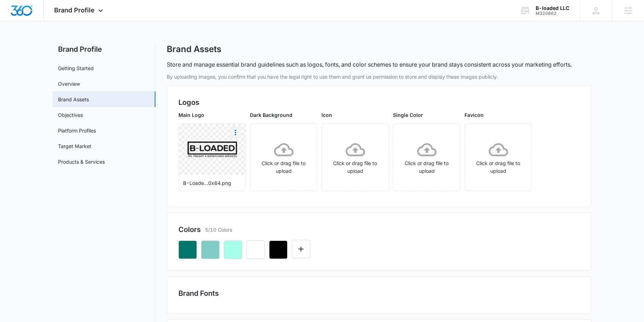 This screenshot has height=322, width=644. I want to click on a: Platform Profiles, so click(77, 131).